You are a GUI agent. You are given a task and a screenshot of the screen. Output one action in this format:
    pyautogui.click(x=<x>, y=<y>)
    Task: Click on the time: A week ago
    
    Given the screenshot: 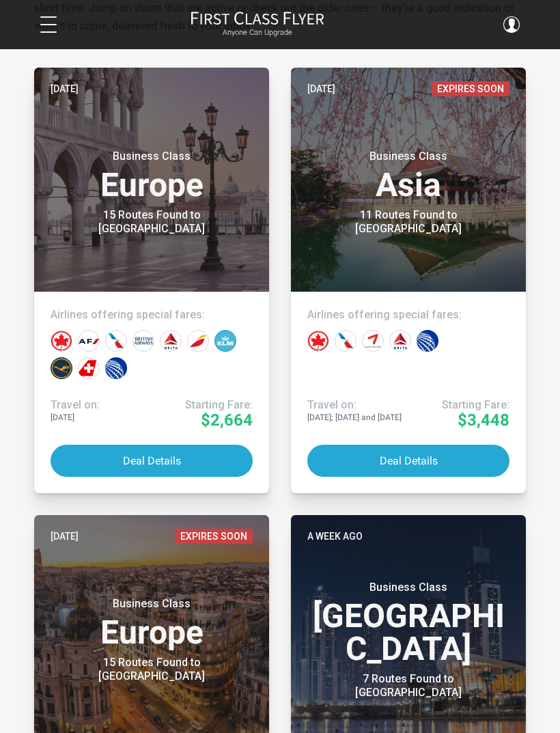 What is the action you would take?
    pyautogui.click(x=334, y=536)
    